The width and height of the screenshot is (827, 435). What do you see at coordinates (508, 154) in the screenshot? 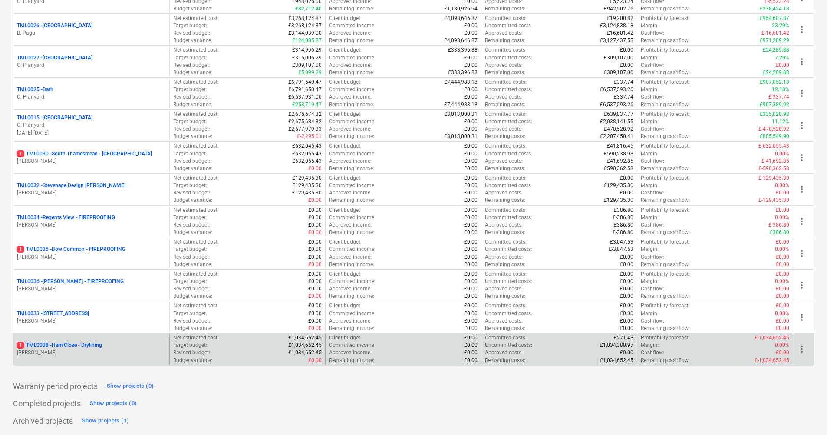
I see `p: Uncommitted costs :` at bounding box center [508, 154].